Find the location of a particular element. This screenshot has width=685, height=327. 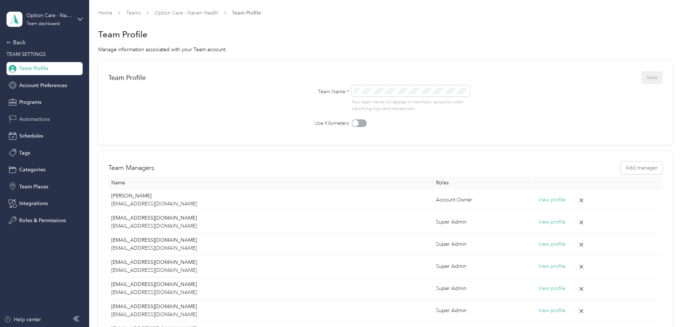

span: Schedules is located at coordinates (31, 136).